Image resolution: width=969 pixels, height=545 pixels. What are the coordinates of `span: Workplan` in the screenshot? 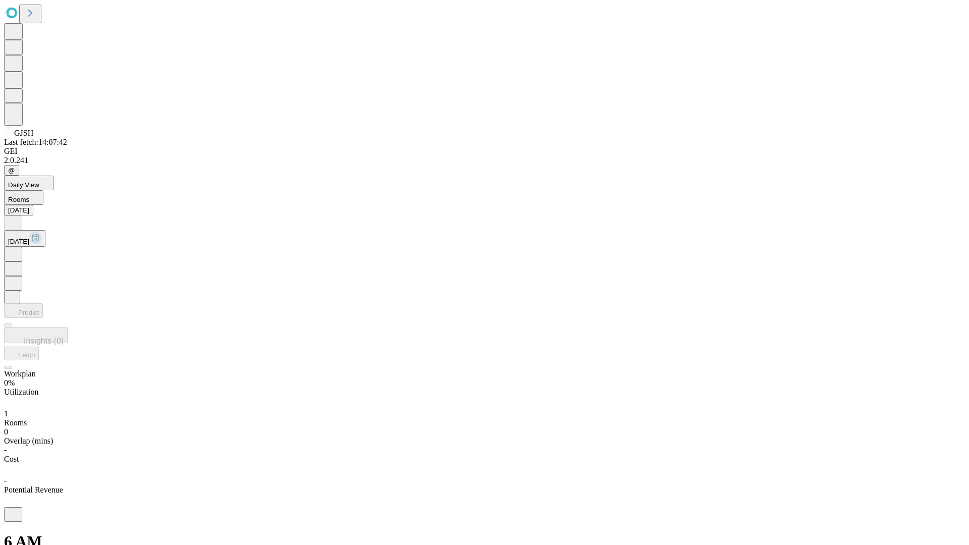 It's located at (20, 373).